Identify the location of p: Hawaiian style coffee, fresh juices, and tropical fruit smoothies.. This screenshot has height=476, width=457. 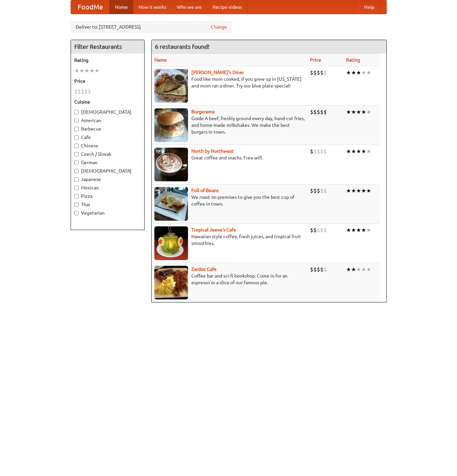
(229, 240).